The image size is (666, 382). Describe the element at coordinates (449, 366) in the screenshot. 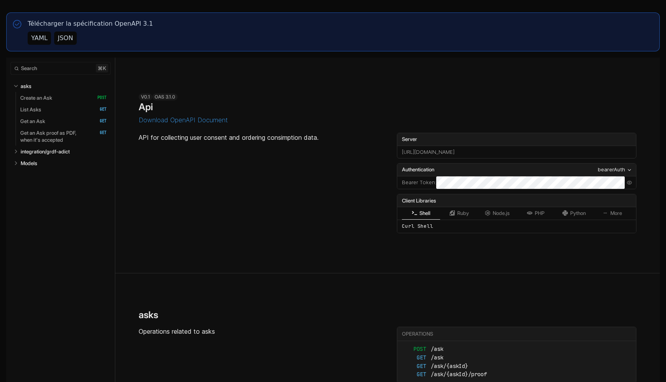

I see `span: /ask/{askId}` at that location.